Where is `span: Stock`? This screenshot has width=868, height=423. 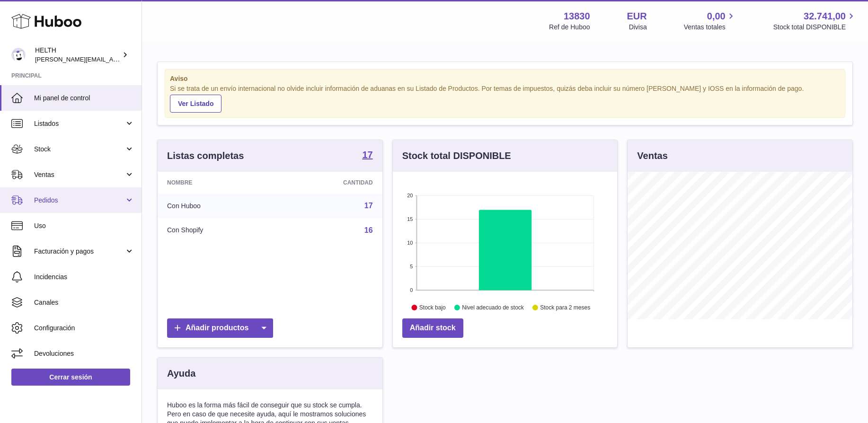 span: Stock is located at coordinates (79, 149).